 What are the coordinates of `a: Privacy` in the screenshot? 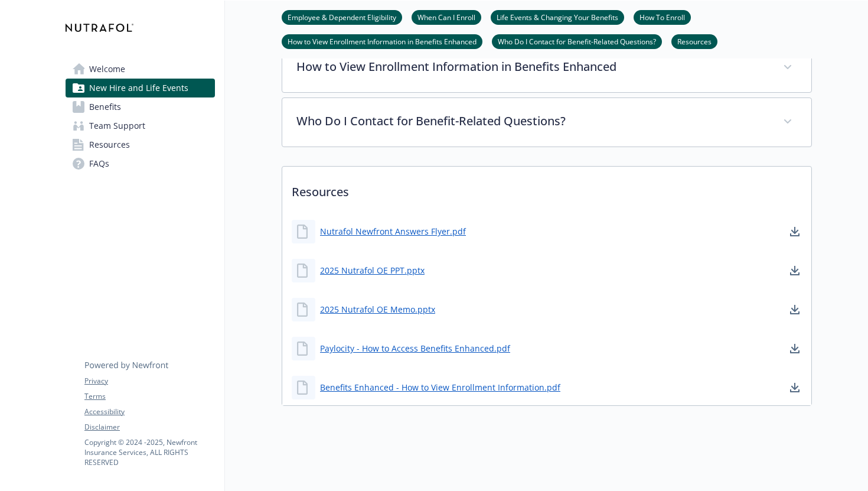 It's located at (149, 381).